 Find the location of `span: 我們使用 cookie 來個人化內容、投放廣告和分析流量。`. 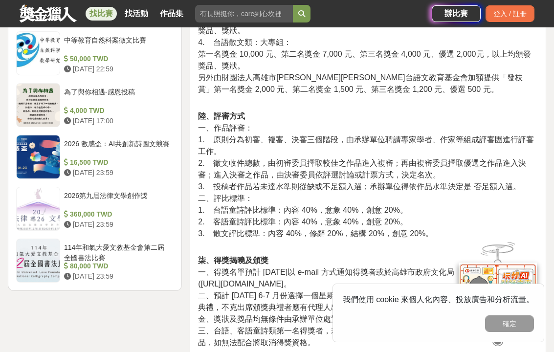

span: 我們使用 cookie 來個人化內容、投放廣告和分析流量。 is located at coordinates (438, 299).